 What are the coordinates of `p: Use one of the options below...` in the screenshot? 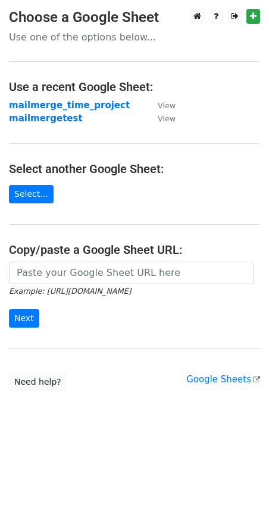 It's located at (134, 37).